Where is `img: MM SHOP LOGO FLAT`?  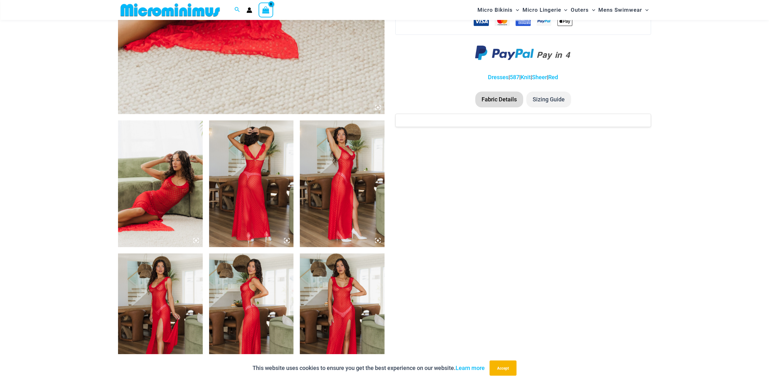 img: MM SHOP LOGO FLAT is located at coordinates (170, 10).